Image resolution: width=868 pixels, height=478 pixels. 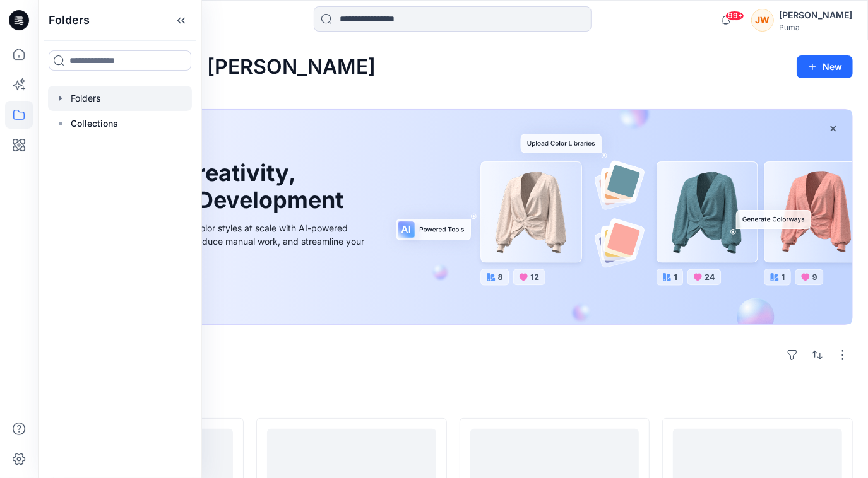 I want to click on div: JW, so click(x=762, y=21).